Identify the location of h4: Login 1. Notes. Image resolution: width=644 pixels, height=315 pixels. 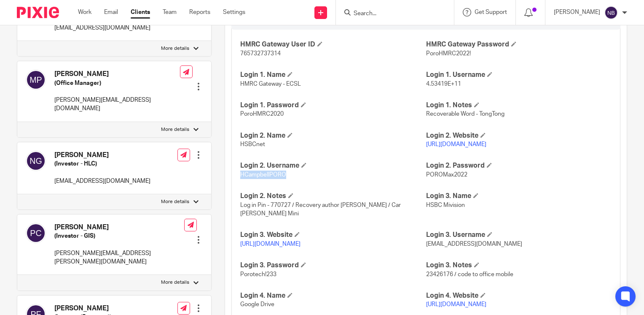
(519, 105).